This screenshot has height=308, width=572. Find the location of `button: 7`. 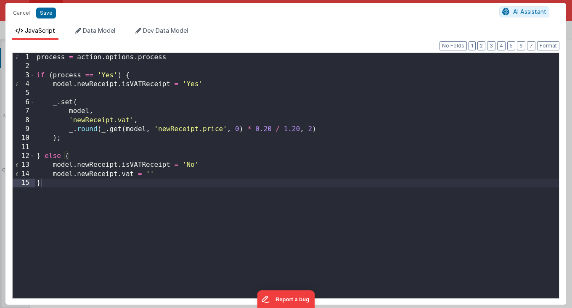

button: 7 is located at coordinates (531, 46).